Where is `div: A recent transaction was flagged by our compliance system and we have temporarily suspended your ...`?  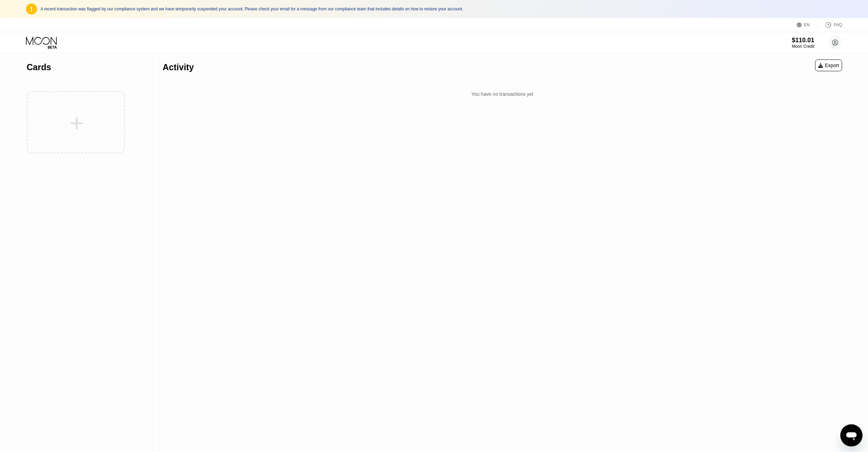 div: A recent transaction was flagged by our compliance system and we have temporarily suspended your ... is located at coordinates (441, 9).